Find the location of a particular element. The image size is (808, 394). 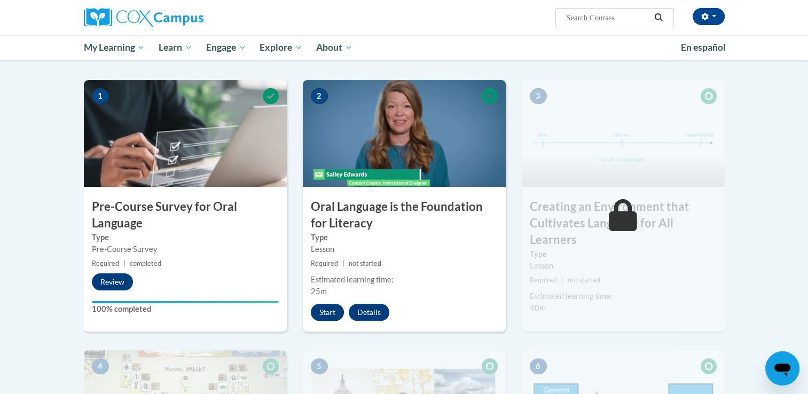

input: Search Courses is located at coordinates (608, 18).